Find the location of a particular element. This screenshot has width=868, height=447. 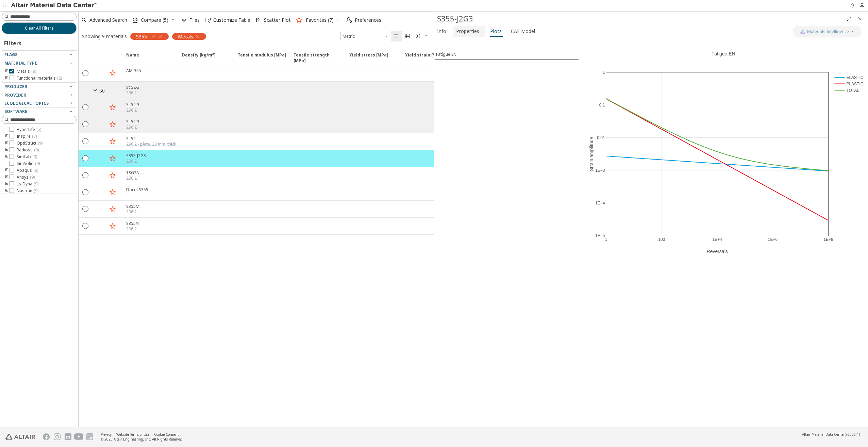

img: Altair Material Data Center is located at coordinates (54, 5).